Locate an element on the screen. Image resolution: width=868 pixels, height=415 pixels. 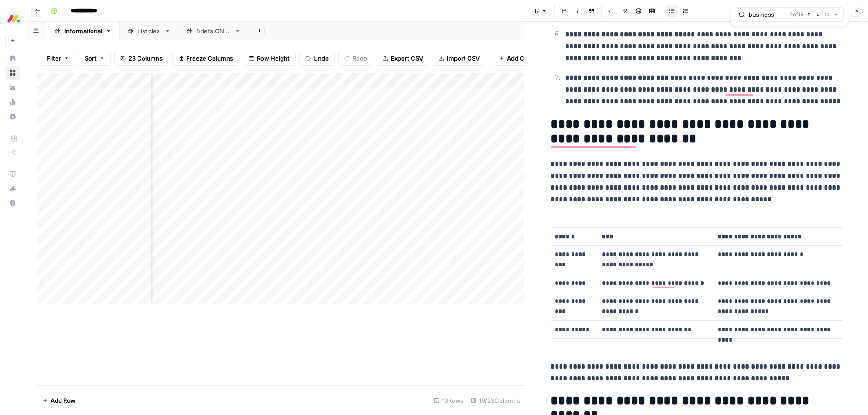
div: Listicles is located at coordinates (149, 31).